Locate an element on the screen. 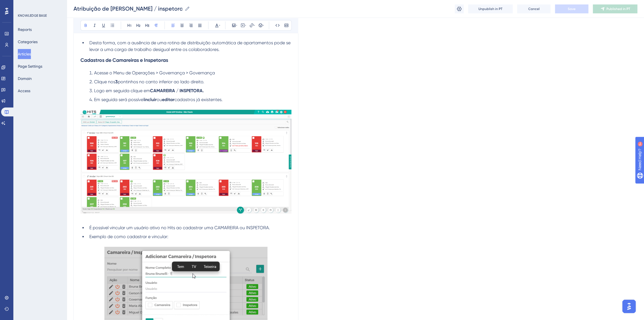  strong: 3 is located at coordinates (117, 81).